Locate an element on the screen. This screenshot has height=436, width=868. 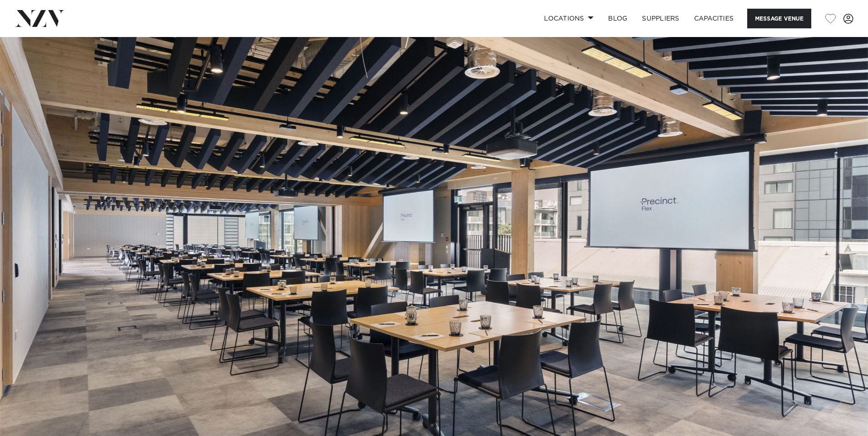
button: Message Venue is located at coordinates (780, 18).